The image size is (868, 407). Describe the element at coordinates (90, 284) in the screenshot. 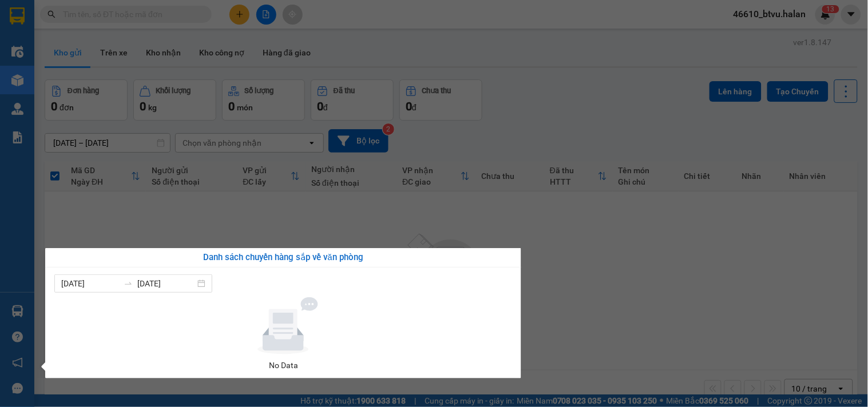

I see `input: Từ ngày` at that location.